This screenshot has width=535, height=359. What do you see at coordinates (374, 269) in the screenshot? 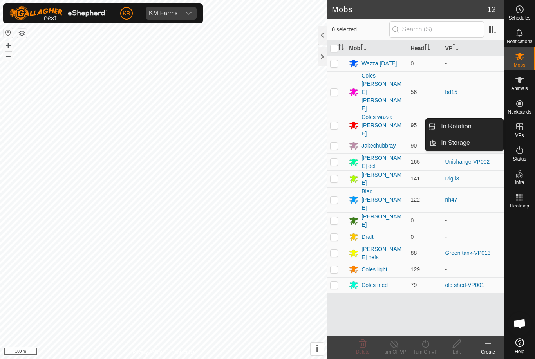
I see `div: Coles light` at bounding box center [374, 269].